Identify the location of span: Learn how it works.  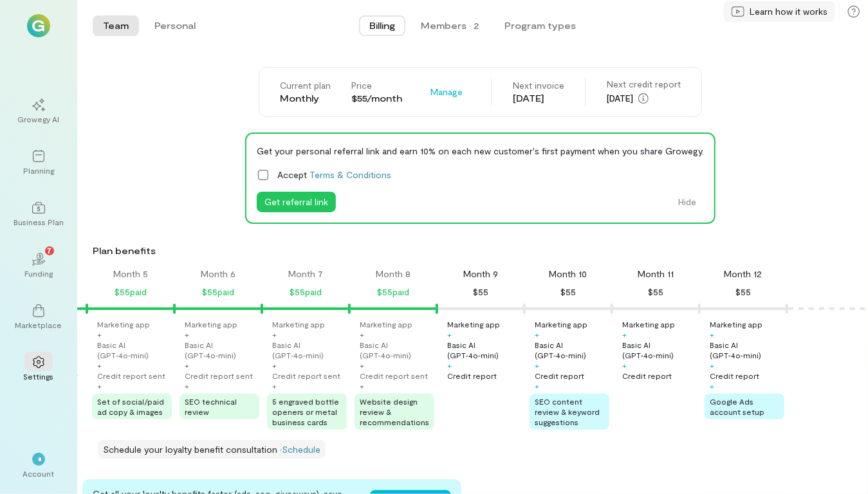
(788, 12).